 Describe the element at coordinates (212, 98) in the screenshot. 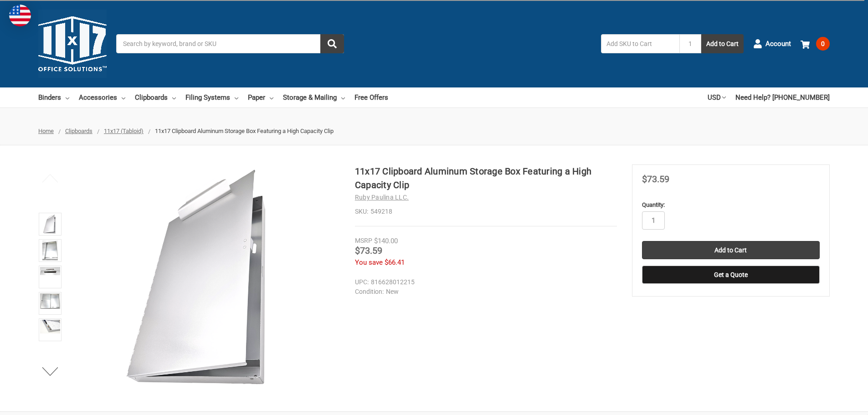

I see `a: Filing Systems` at that location.